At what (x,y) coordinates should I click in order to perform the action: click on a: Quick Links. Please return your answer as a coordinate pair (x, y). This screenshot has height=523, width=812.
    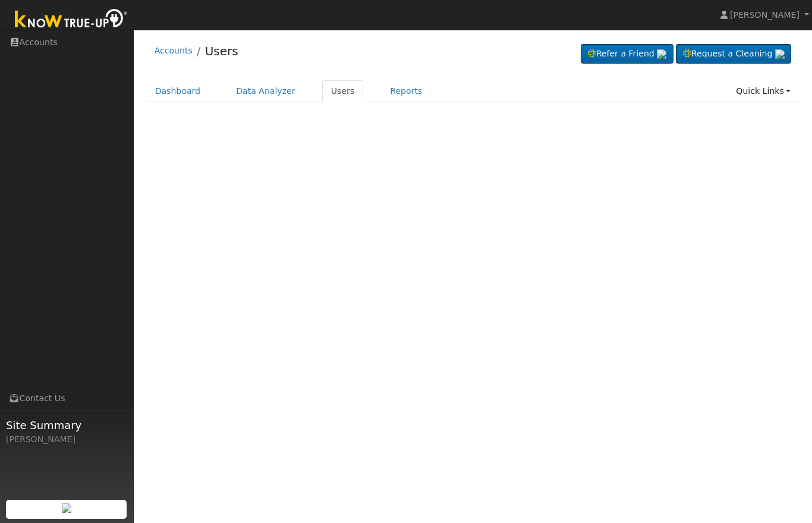
    Looking at the image, I should click on (764, 91).